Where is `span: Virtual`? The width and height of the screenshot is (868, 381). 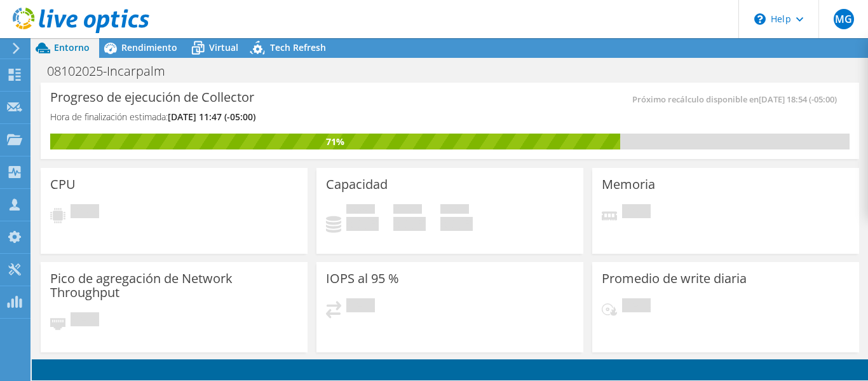
span: Virtual is located at coordinates (224, 47).